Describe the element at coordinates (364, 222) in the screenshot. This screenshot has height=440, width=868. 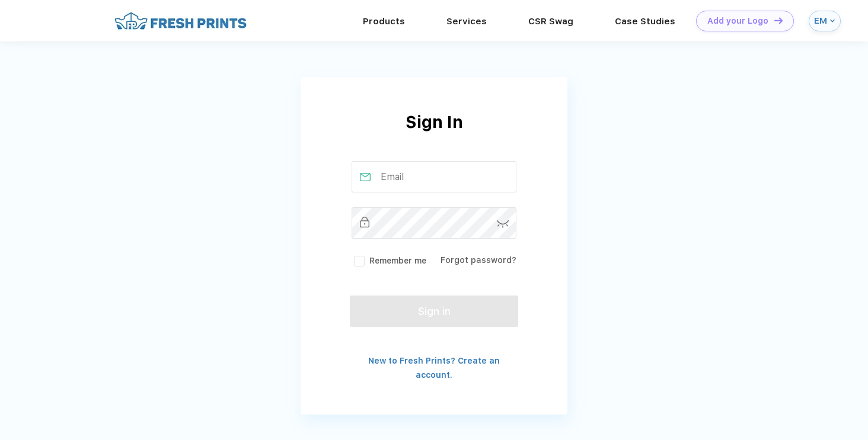
I see `img: password_inactive.svg` at that location.